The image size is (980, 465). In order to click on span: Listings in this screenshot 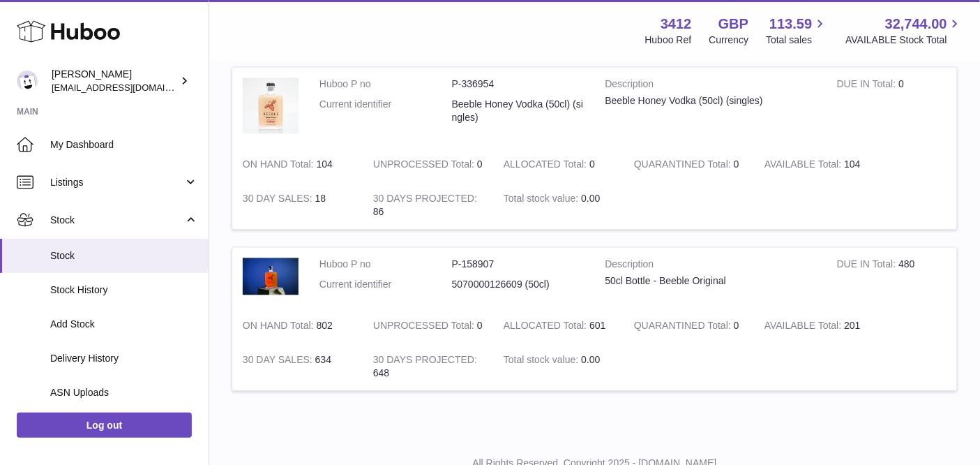, I will do `click(116, 183)`.